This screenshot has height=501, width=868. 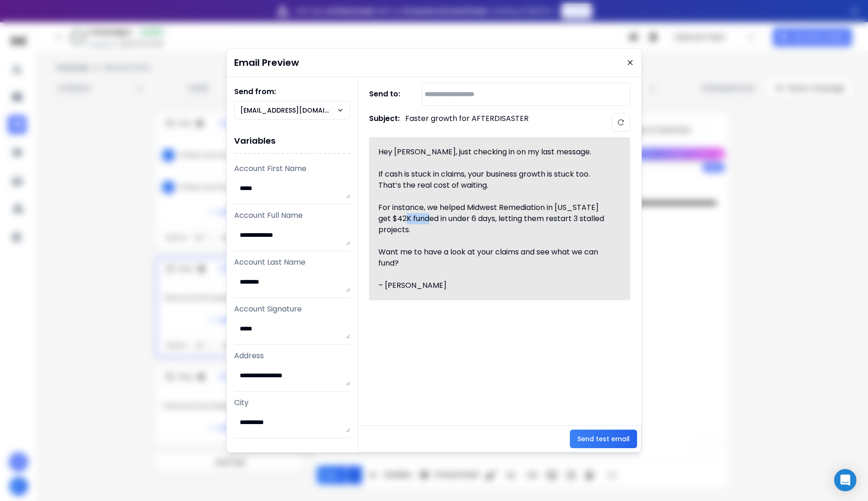 I want to click on p: Account Last Name, so click(x=292, y=263).